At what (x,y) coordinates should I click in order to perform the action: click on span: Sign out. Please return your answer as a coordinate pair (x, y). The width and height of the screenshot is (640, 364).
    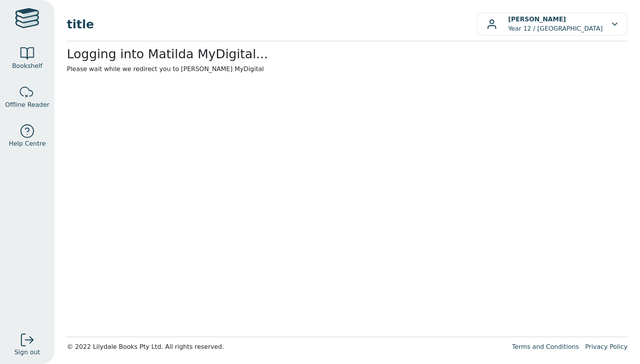
    Looking at the image, I should click on (27, 352).